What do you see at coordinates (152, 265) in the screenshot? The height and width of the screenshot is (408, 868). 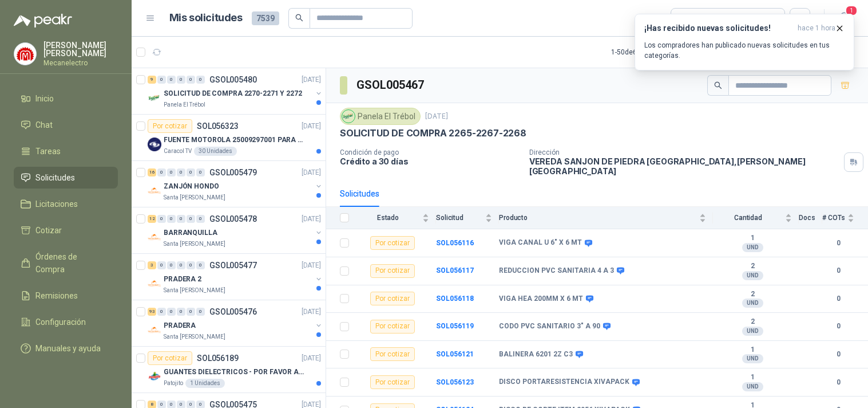 I see `div: 3` at bounding box center [152, 265].